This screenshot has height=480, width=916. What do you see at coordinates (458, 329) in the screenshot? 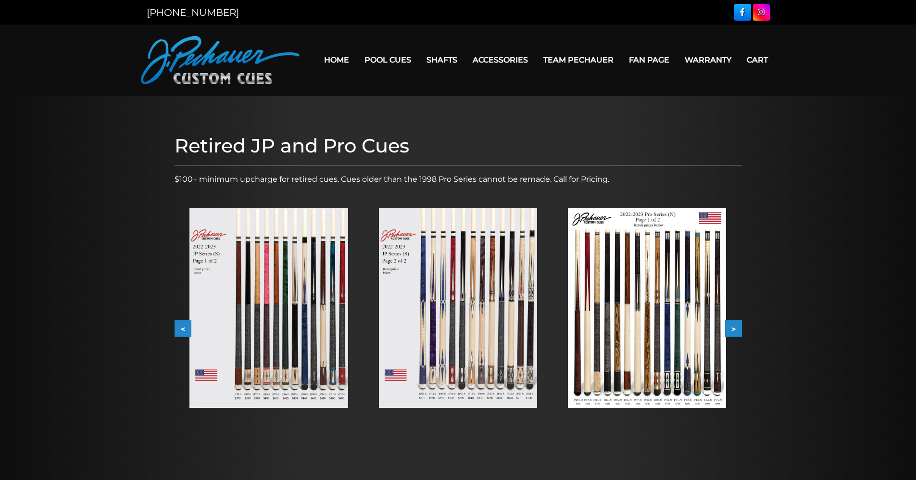
I see `div: Carousel Navigation` at bounding box center [458, 329].